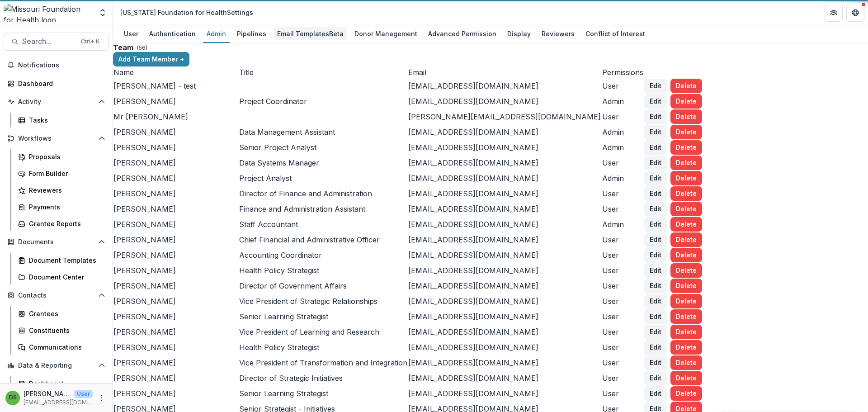 The width and height of the screenshot is (868, 412). What do you see at coordinates (385, 34) in the screenshot?
I see `div: Donor Management` at bounding box center [385, 34].